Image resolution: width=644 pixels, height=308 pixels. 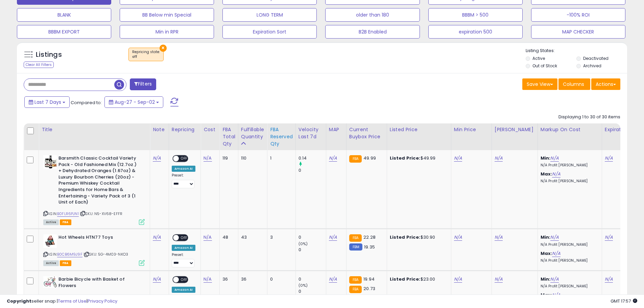 I want to click on a: B0CB6M9J9F, so click(x=70, y=254).